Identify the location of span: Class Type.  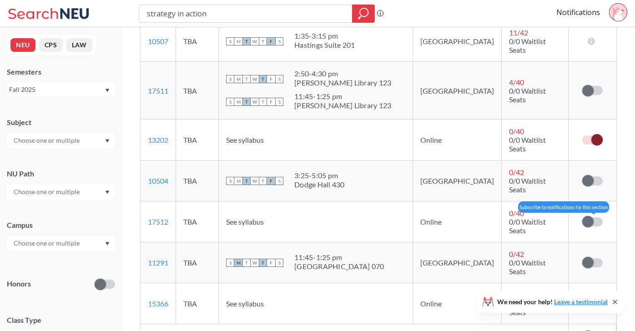
(61, 320).